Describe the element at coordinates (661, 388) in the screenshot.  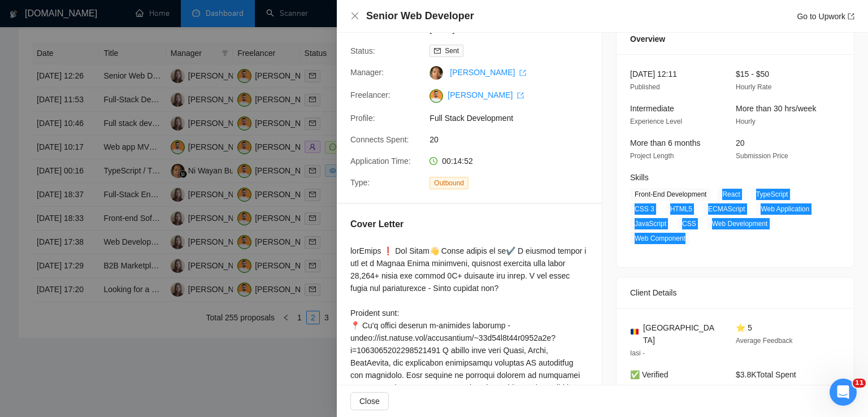
I see `span: Payment Verification` at that location.